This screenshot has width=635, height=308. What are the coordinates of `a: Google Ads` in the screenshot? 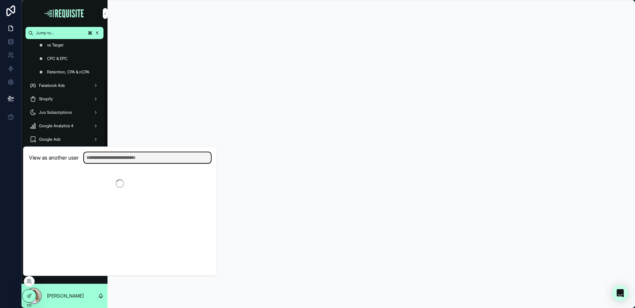 It's located at (65, 139).